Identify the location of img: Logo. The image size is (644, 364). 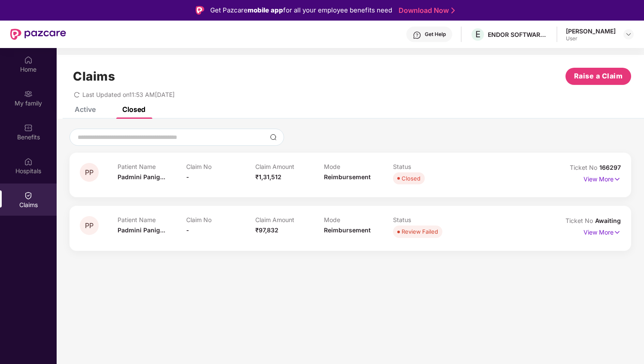
(200, 10).